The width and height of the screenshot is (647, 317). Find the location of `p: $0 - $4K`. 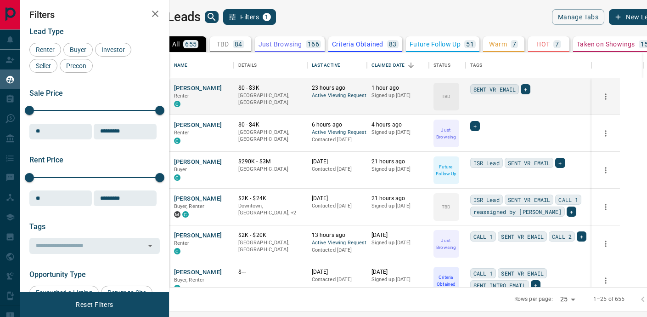

p: $0 - $4K is located at coordinates (271, 125).